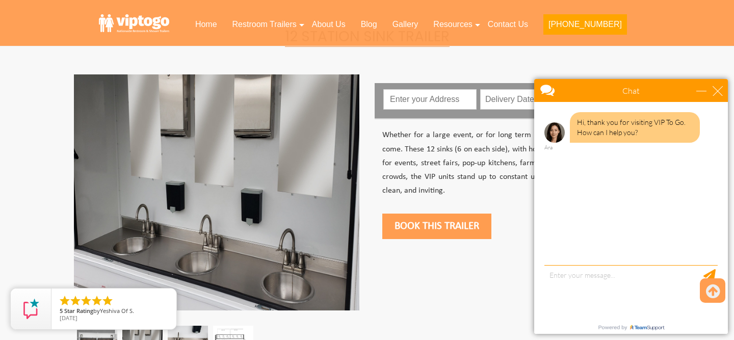 The width and height of the screenshot is (734, 340). I want to click on span: Yeshiva Of S., so click(117, 310).